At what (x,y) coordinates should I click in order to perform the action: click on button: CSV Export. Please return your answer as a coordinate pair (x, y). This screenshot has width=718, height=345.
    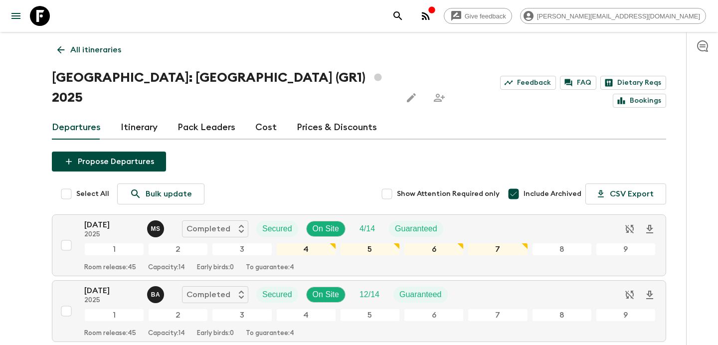
    Looking at the image, I should click on (626, 194).